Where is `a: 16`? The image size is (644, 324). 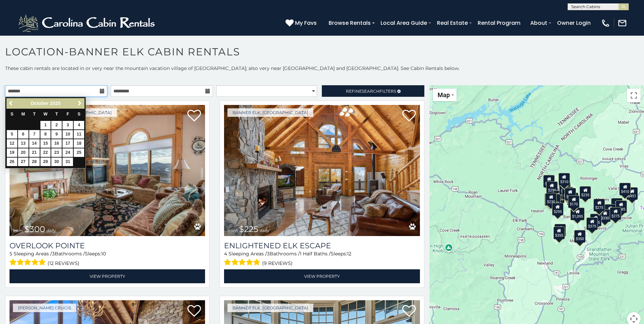
a: 16 is located at coordinates (56, 143).